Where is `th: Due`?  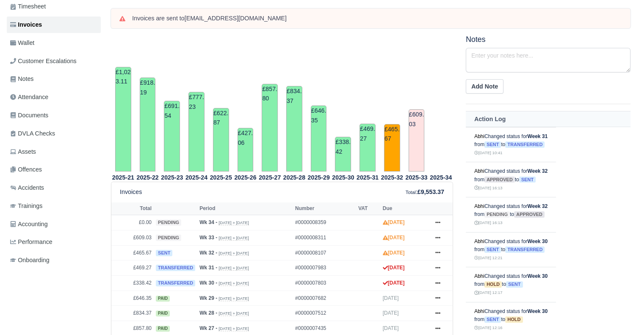 th: Due is located at coordinates (404, 209).